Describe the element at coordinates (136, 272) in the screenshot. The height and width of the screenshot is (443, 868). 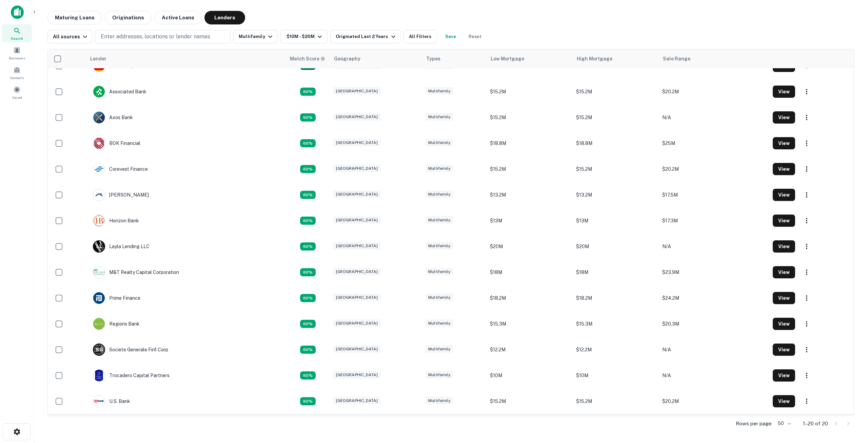
I see `div: M&T Realty Capital Corporation` at that location.